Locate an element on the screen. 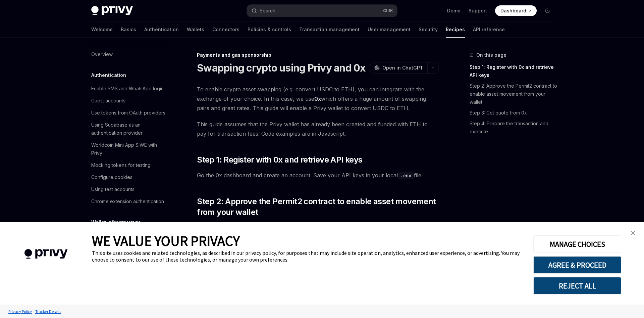 The image size is (644, 318). a: Overview is located at coordinates (129, 54).